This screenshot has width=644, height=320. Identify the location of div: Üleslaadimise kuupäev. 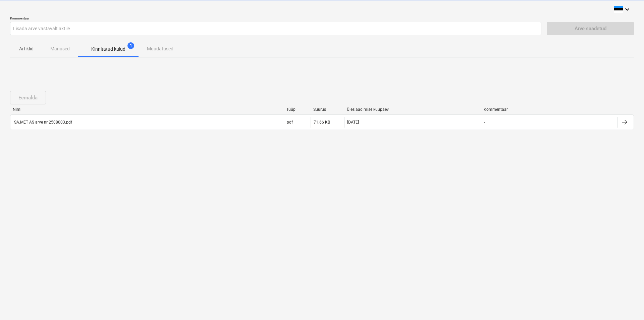
(412, 110).